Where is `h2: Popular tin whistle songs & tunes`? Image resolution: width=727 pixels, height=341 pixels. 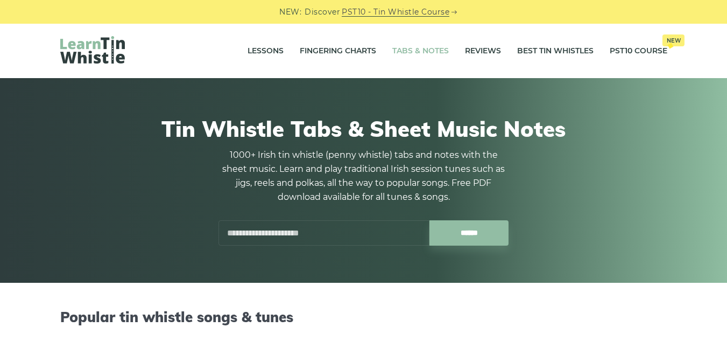
h2: Popular tin whistle songs & tunes is located at coordinates (364, 316).